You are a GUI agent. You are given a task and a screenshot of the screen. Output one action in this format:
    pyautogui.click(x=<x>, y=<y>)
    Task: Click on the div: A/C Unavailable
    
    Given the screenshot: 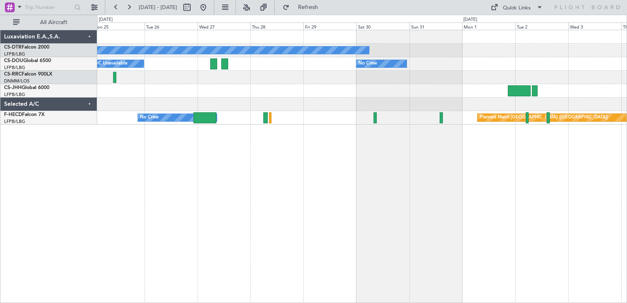 What is the action you would take?
    pyautogui.click(x=110, y=64)
    